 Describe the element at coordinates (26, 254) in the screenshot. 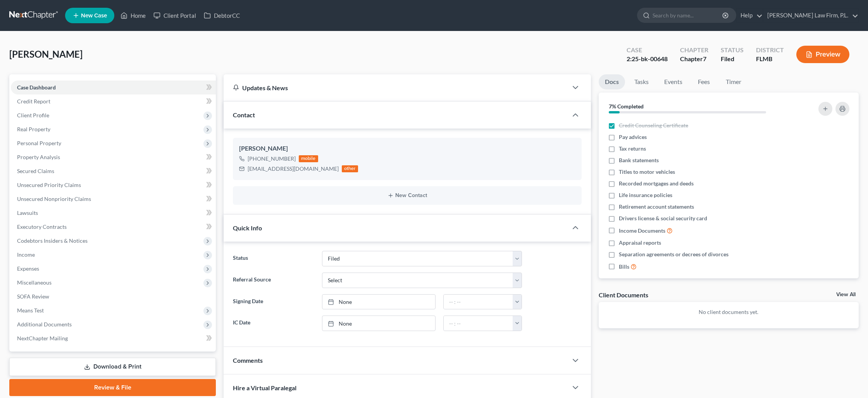

I see `span: Income` at that location.